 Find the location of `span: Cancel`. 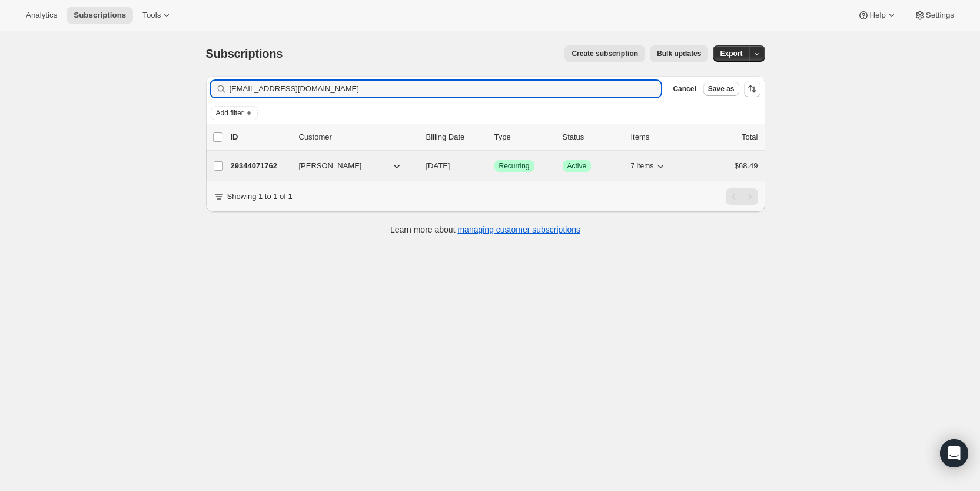

span: Cancel is located at coordinates (684, 89).